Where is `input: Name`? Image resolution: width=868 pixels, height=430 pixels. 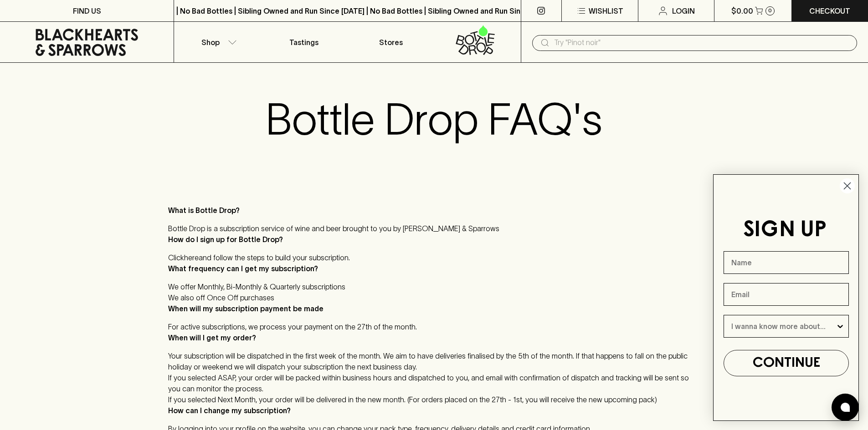
input: Name is located at coordinates (786, 262).